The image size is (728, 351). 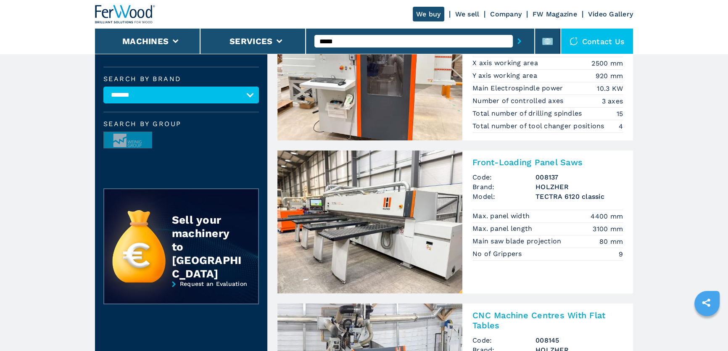 I want to click on img: Contact us, so click(x=574, y=41).